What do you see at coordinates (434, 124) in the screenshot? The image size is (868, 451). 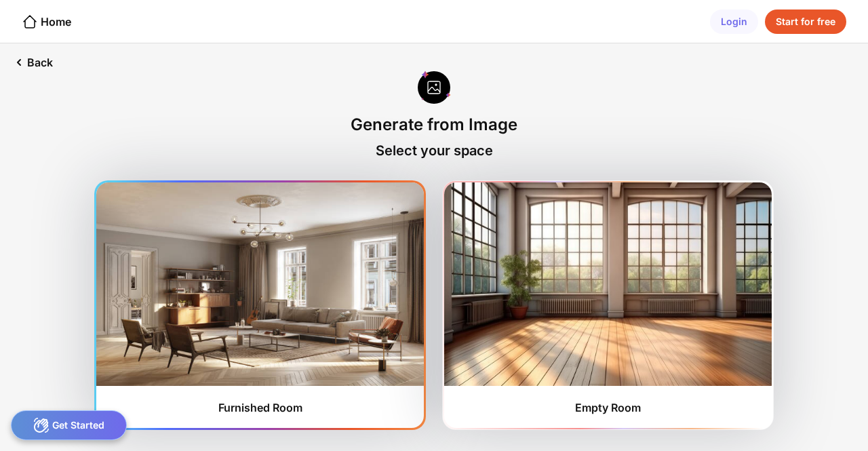 I see `div: Generate from Image` at bounding box center [434, 124].